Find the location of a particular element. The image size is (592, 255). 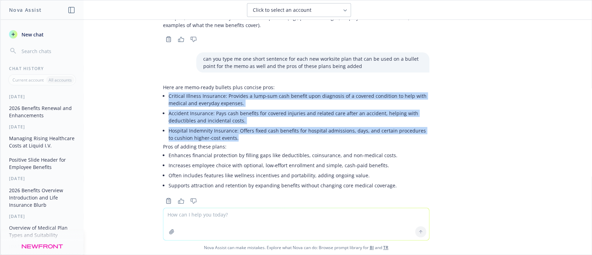

a: BI is located at coordinates (372, 247).